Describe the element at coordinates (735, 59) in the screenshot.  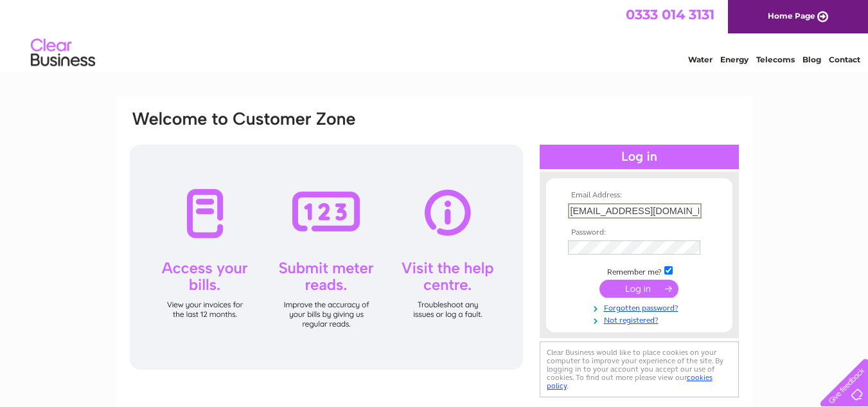
I see `a: Energy` at that location.